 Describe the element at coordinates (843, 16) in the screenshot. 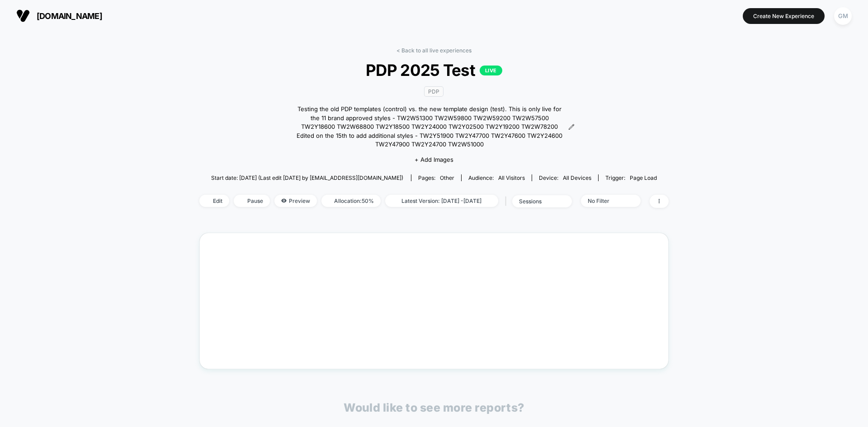

I see `div: GM` at that location.